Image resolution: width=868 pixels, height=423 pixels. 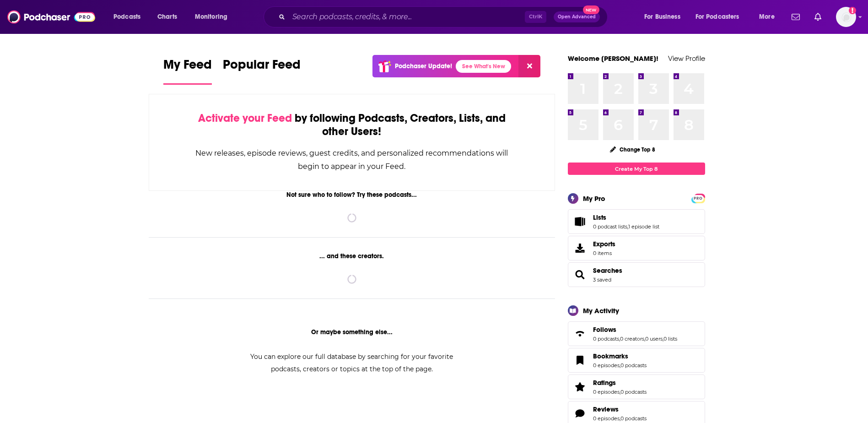 I want to click on a: 3 saved, so click(x=602, y=280).